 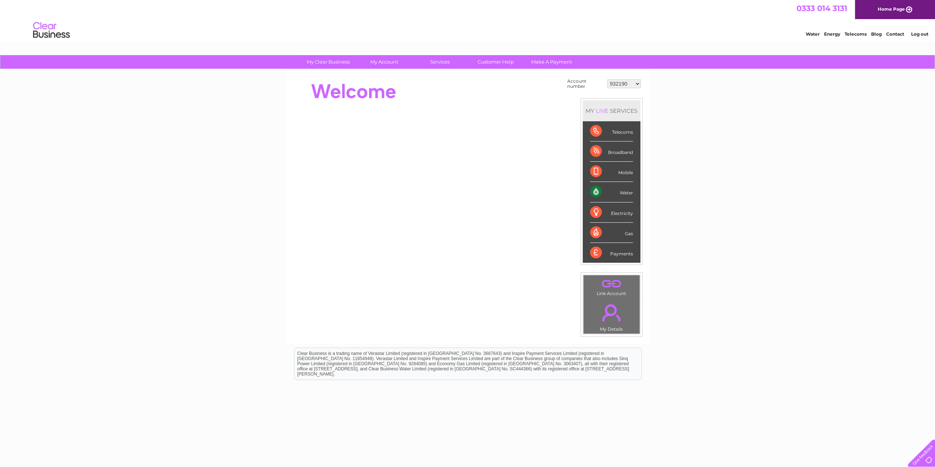 I want to click on a: Telecoms, so click(x=856, y=34).